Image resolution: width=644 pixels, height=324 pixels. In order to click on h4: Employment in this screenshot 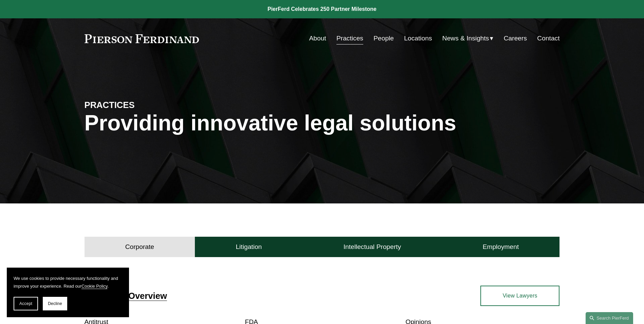, I will do `click(500, 247)`.